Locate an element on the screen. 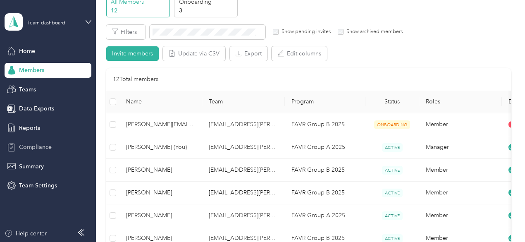 The width and height of the screenshot is (525, 242). td: Cheryl Thompson is located at coordinates (161, 193).